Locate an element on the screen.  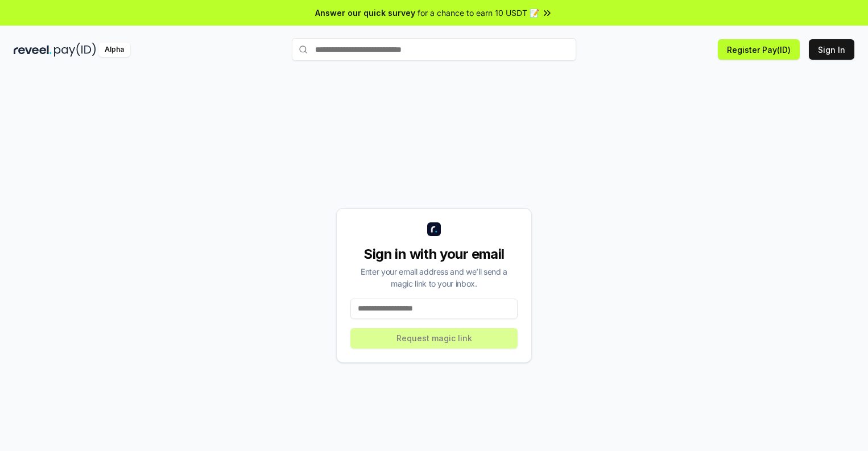
div: Enter your email address and we’ll send a magic link to your inbox. is located at coordinates (434, 278).